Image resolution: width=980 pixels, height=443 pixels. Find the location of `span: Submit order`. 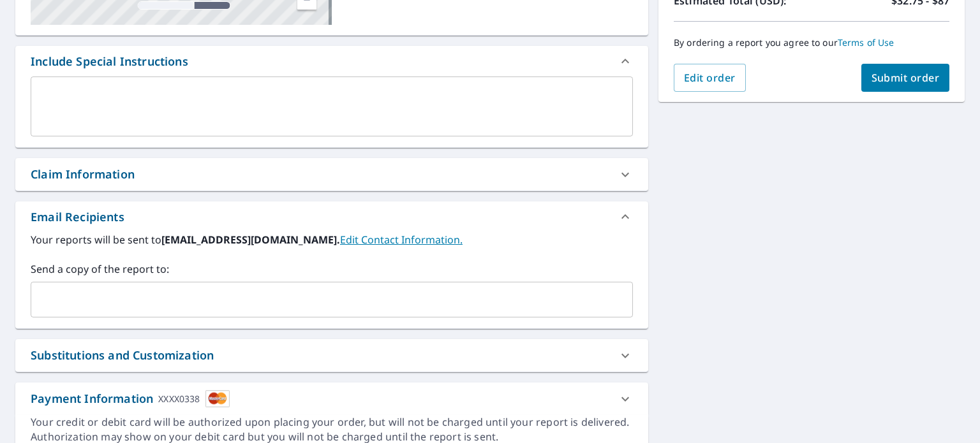

span: Submit order is located at coordinates (905, 78).